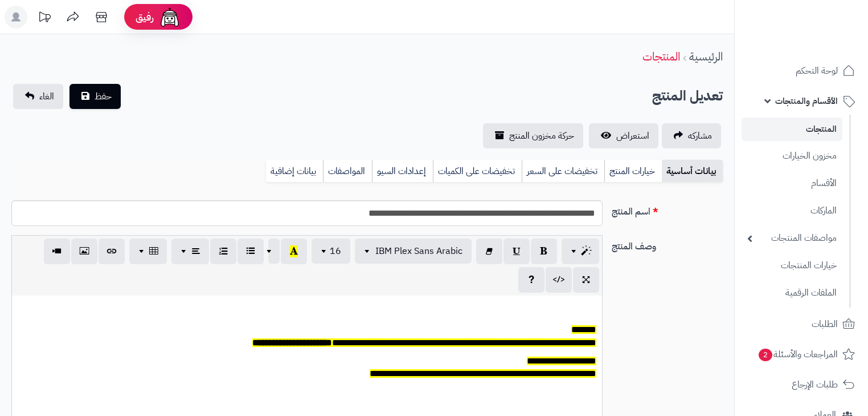  What do you see at coordinates (667, 210) in the screenshot?
I see `label: اسم المنتج` at bounding box center [667, 210].